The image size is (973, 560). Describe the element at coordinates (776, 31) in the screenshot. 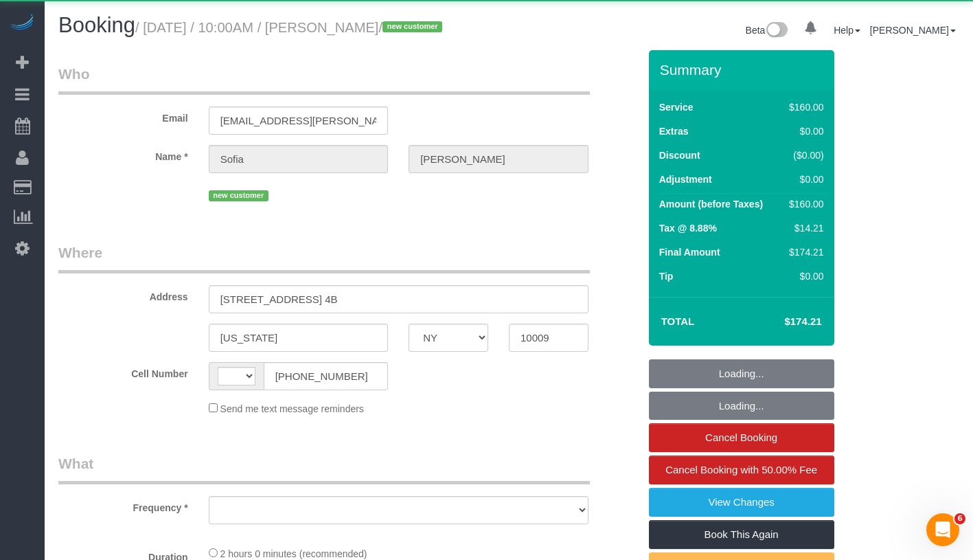

I see `img: New interface` at that location.